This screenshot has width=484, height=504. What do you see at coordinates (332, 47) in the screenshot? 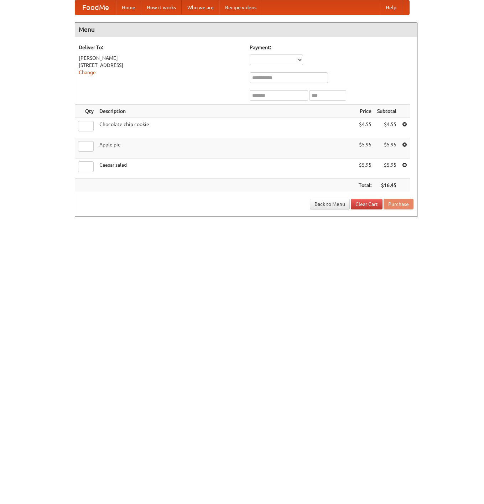
I see `h5: Payment:` at bounding box center [332, 47].